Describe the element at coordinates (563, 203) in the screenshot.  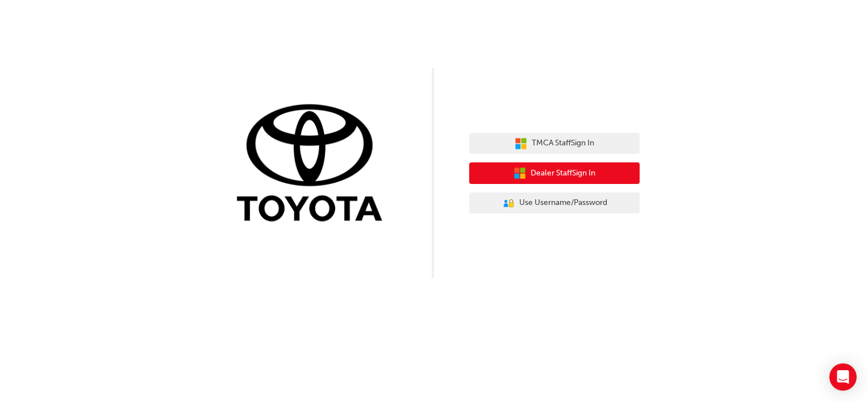
I see `span: Use Username/Password` at that location.